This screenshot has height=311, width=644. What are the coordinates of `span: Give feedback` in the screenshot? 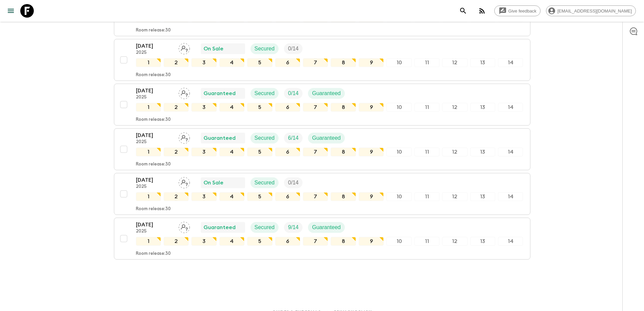 It's located at (522, 11).